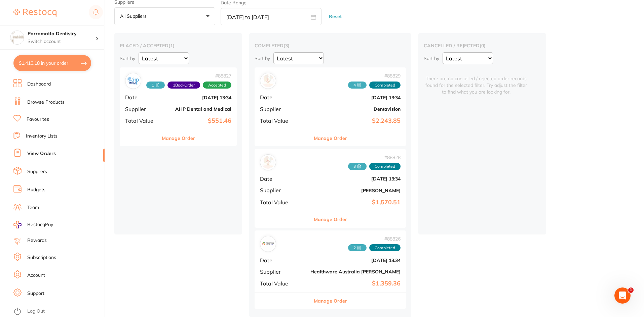  Describe the element at coordinates (178, 46) in the screenshot. I see `h2: placed / accepted ( 1 )` at that location.